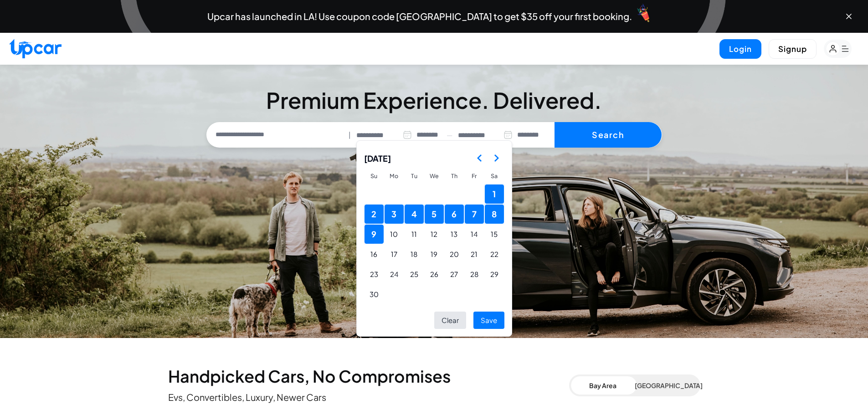 Image resolution: width=868 pixels, height=415 pixels. Describe the element at coordinates (849, 17) in the screenshot. I see `button: Close banner` at that location.